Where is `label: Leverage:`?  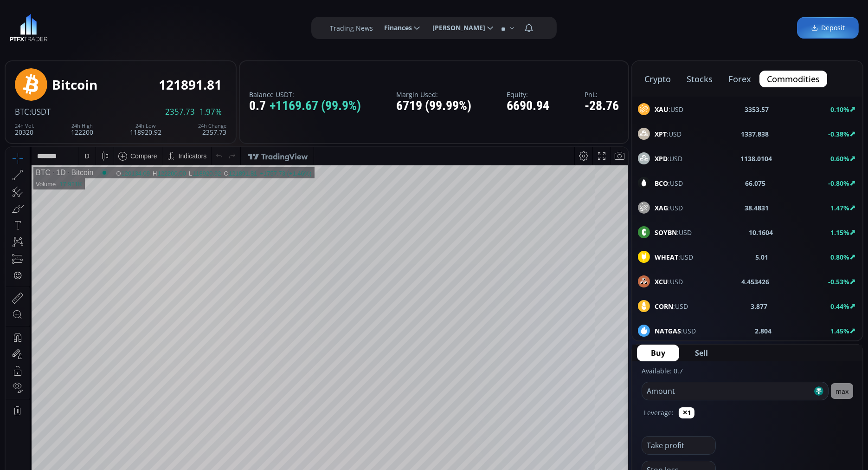
label: Leverage: is located at coordinates (658, 412).